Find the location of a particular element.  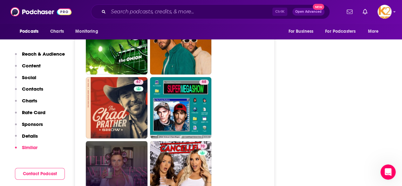

a: Charts is located at coordinates (57, 31).